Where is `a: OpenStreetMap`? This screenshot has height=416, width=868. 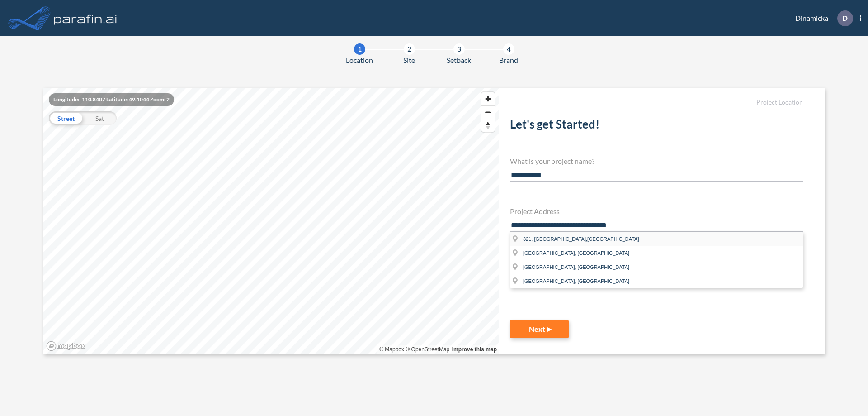 a: OpenStreetMap is located at coordinates (428, 350).